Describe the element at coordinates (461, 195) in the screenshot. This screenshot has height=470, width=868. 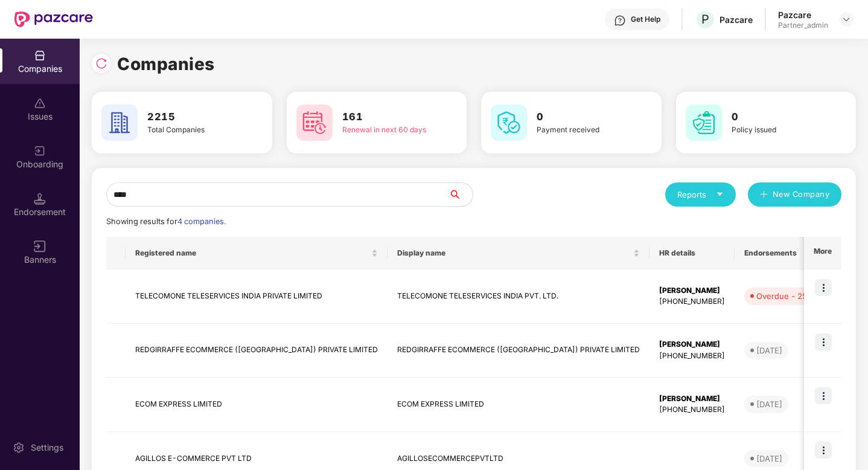
I see `button: search` at that location.